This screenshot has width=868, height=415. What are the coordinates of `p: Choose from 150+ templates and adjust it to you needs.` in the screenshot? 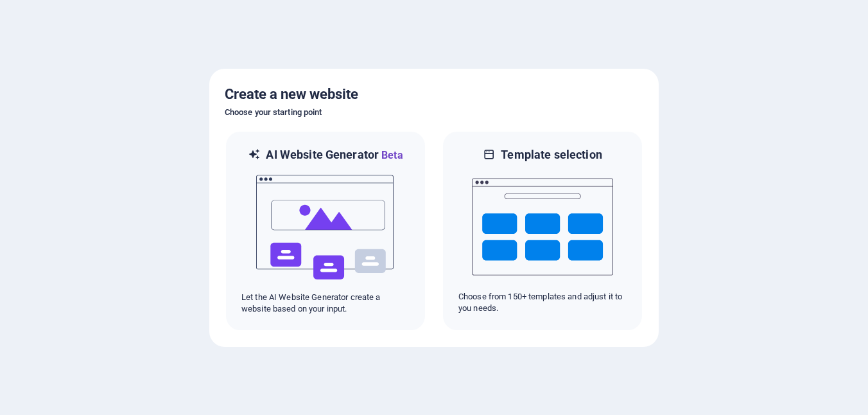 It's located at (543, 302).